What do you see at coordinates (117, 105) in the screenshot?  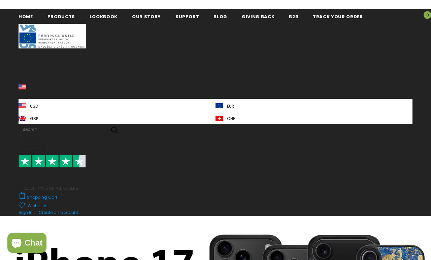 I see `a: USD` at bounding box center [117, 105].